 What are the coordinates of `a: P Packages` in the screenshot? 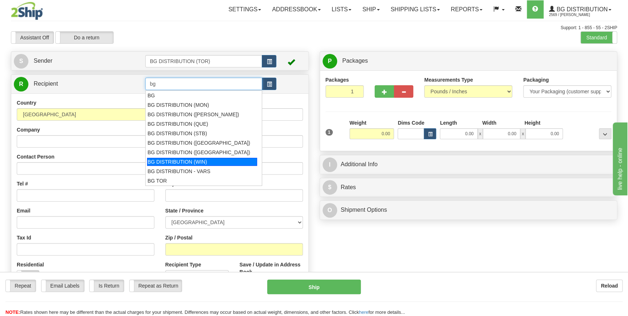 It's located at (469, 61).